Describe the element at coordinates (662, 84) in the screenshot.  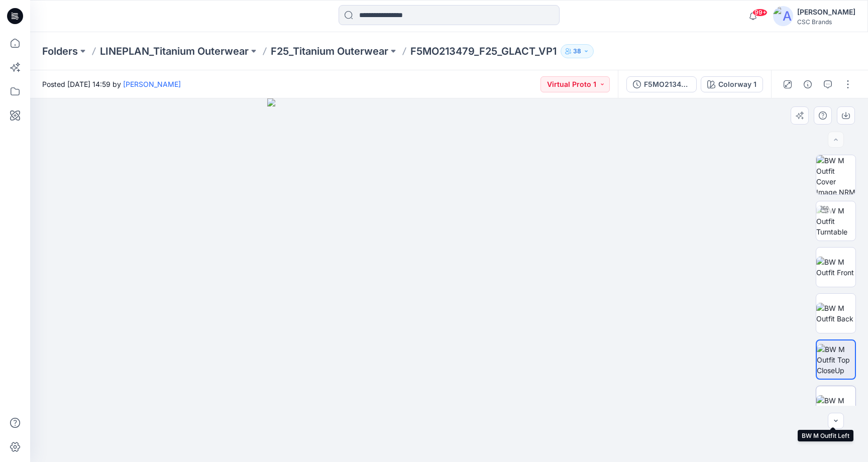
I see `button: F5MO213479_F25_GLACT_VP1` at that location.